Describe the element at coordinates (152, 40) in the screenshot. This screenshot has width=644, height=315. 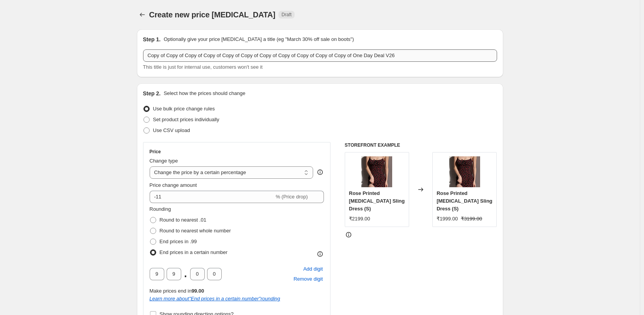
I see `h2: Step 1.` at that location.